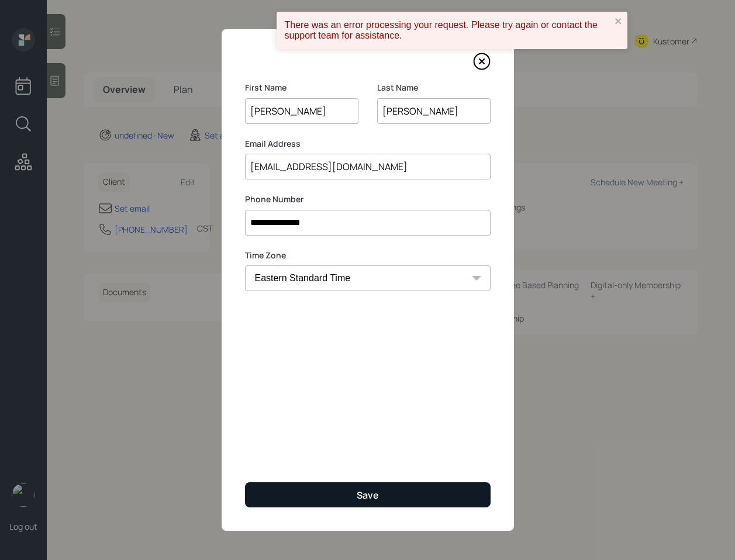 This screenshot has height=560, width=735. I want to click on label: Last Name, so click(434, 87).